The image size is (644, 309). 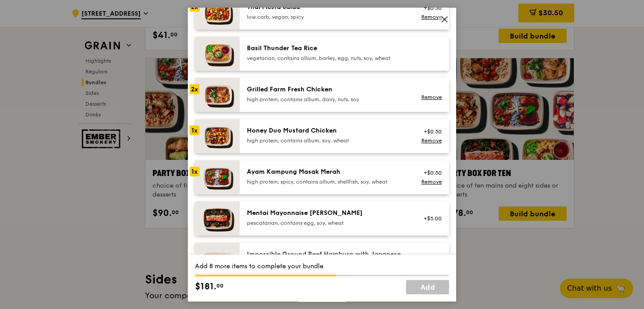 What do you see at coordinates (218, 264) in the screenshot?
I see `img: daily_normal_HORZ-Impossible-Hamburg-With-Japanese-Curry.jpg` at bounding box center [218, 264].